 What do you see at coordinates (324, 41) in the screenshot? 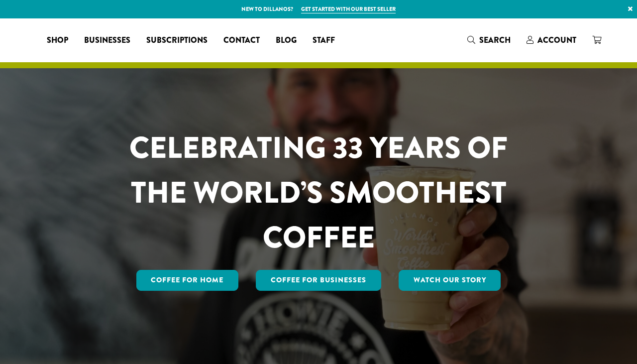
I see `a: Staff` at bounding box center [324, 41].